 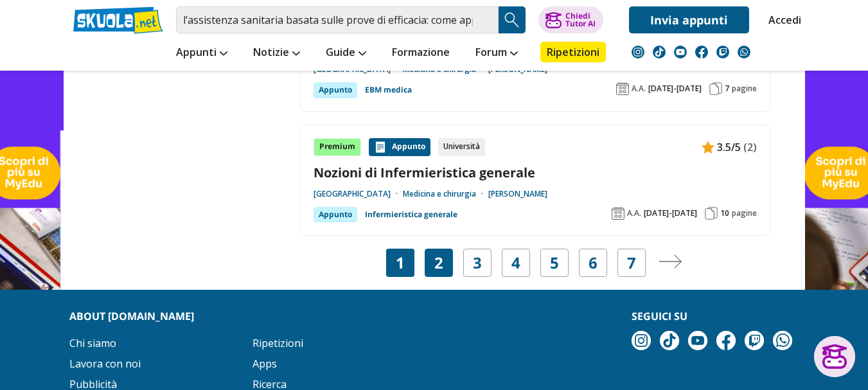 What do you see at coordinates (439, 262) in the screenshot?
I see `a: 2` at bounding box center [439, 262].